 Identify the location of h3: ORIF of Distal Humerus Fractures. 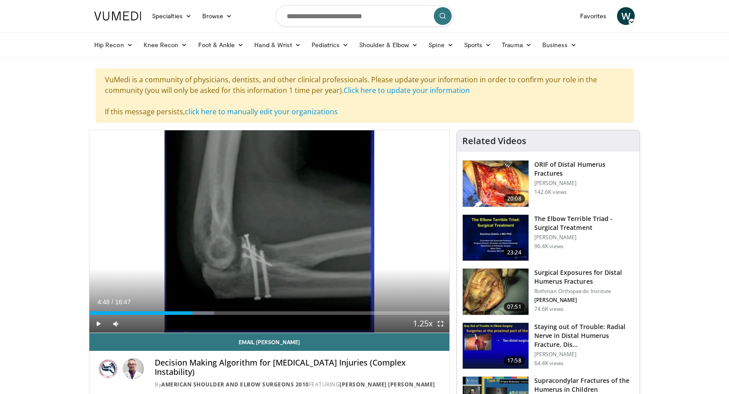
(584, 169).